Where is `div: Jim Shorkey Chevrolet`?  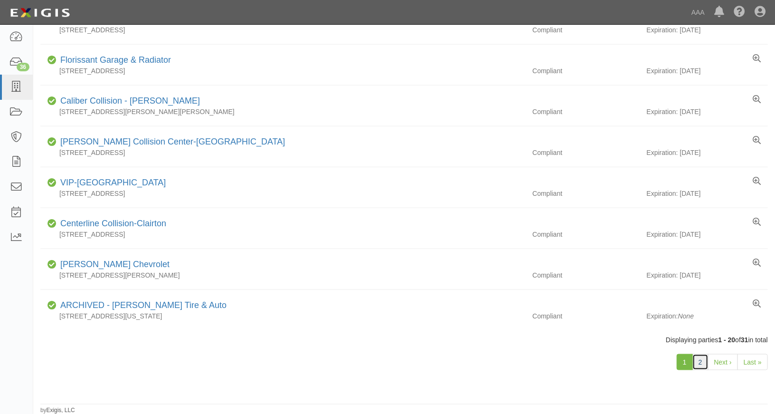
div: Jim Shorkey Chevrolet is located at coordinates (113, 265).